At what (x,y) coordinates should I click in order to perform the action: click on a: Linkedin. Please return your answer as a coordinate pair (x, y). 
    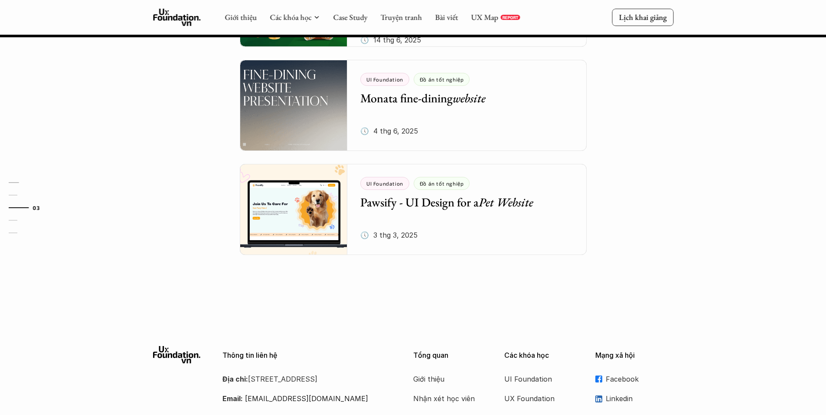
    Looking at the image, I should click on (635, 399).